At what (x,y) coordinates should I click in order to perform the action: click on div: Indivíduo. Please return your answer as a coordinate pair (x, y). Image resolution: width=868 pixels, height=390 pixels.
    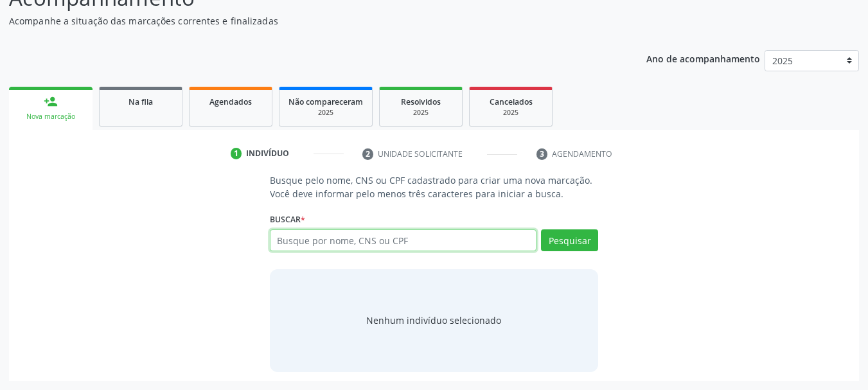
    Looking at the image, I should click on (267, 154).